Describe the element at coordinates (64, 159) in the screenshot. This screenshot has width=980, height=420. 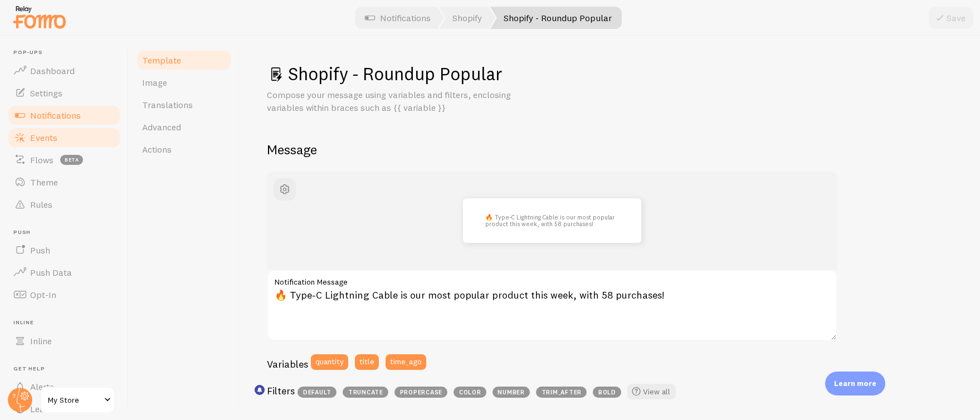
I see `a: Flows beta` at that location.